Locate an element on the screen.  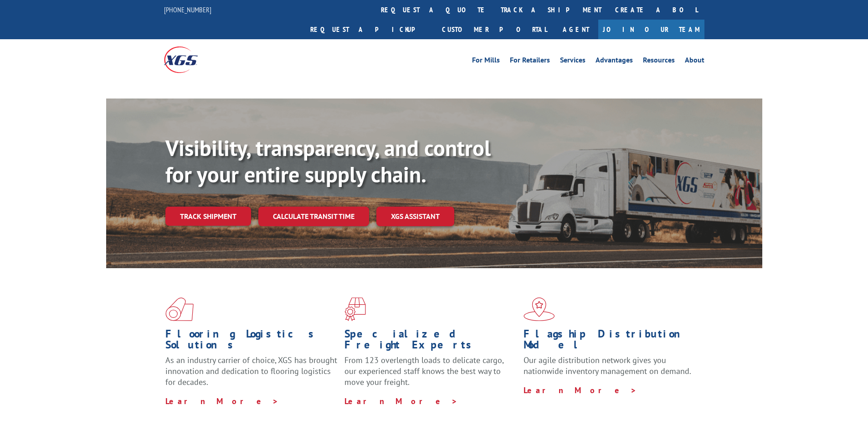
a: Resources is located at coordinates (659, 62).